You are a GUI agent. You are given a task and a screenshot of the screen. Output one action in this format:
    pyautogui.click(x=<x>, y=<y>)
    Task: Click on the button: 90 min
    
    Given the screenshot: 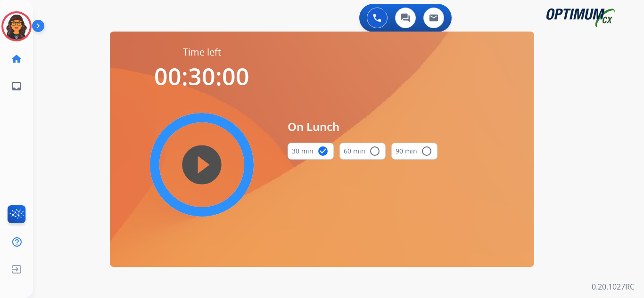 What is the action you would take?
    pyautogui.click(x=414, y=151)
    